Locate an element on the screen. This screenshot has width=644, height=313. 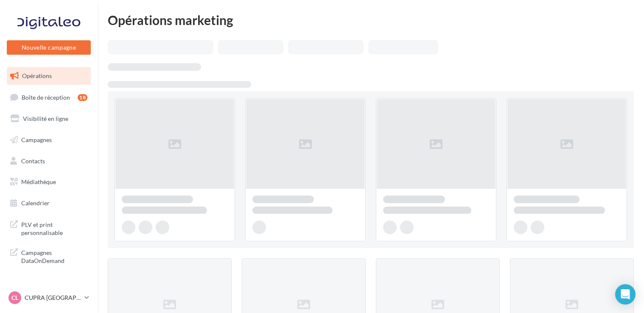
div: Opérations marketing is located at coordinates (371, 20).